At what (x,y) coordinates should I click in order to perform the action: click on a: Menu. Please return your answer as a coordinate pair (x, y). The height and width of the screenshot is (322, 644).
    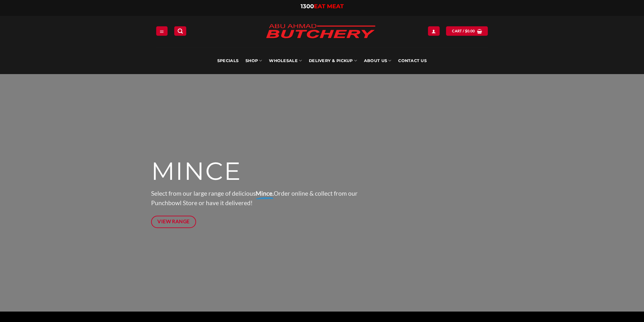
    Looking at the image, I should click on (162, 31).